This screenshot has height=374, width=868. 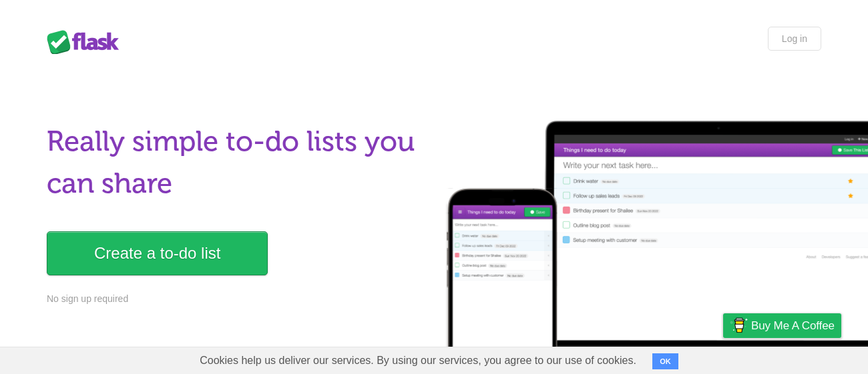 I want to click on button: OK, so click(x=665, y=361).